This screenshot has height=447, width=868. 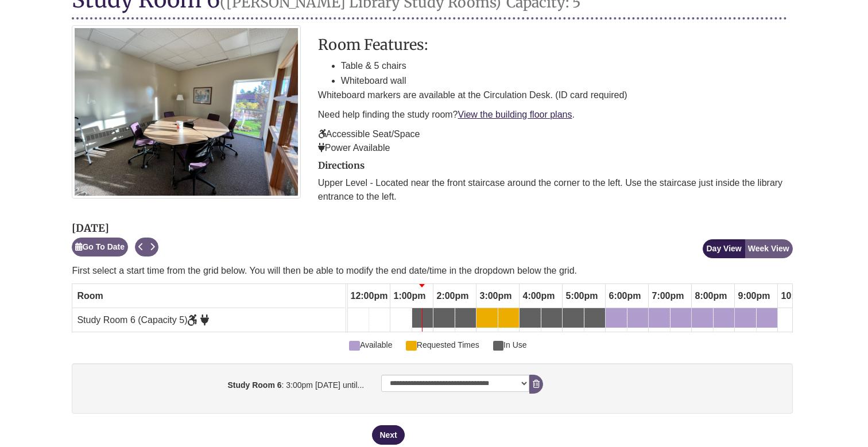 What do you see at coordinates (767, 318) in the screenshot?
I see `a: 9:30pm Thursday, September 18, 2025 - Study Room 6 - Available` at bounding box center [767, 318].